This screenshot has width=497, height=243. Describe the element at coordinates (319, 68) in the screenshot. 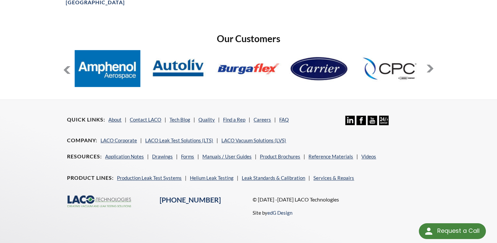

I see `img: Carrier.jpg` at that location.